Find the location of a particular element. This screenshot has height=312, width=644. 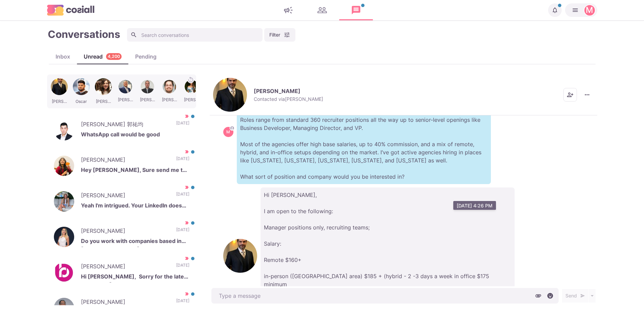

input: Search conversations is located at coordinates (195, 35).